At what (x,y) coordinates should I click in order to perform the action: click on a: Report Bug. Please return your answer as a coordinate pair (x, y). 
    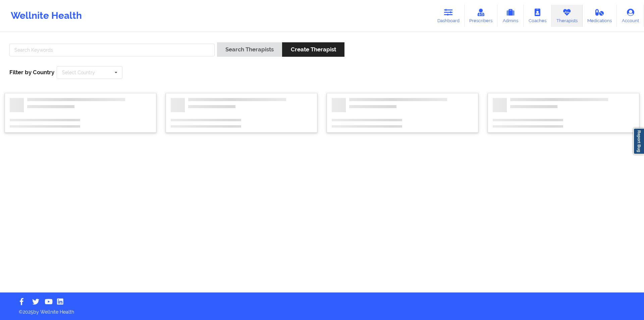
    Looking at the image, I should click on (639, 141).